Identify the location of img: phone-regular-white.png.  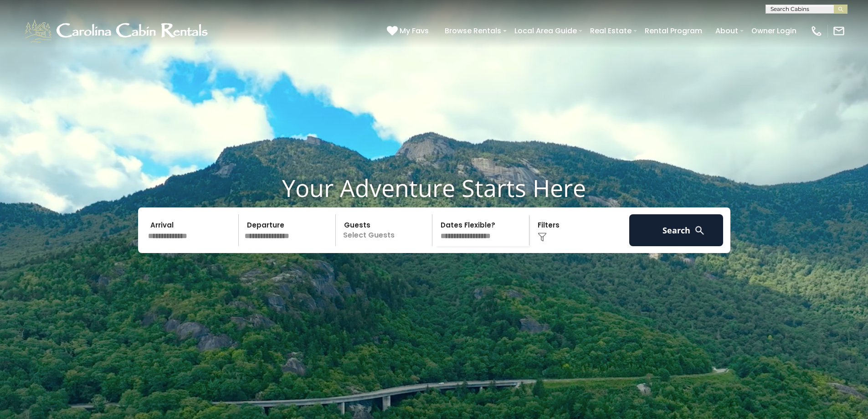
(816, 31).